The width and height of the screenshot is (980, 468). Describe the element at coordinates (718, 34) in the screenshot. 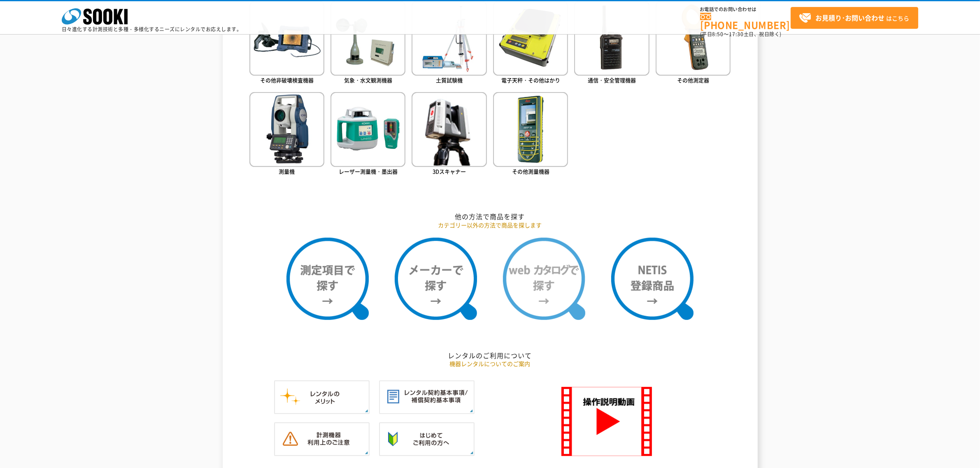

I see `span: 8:50` at that location.